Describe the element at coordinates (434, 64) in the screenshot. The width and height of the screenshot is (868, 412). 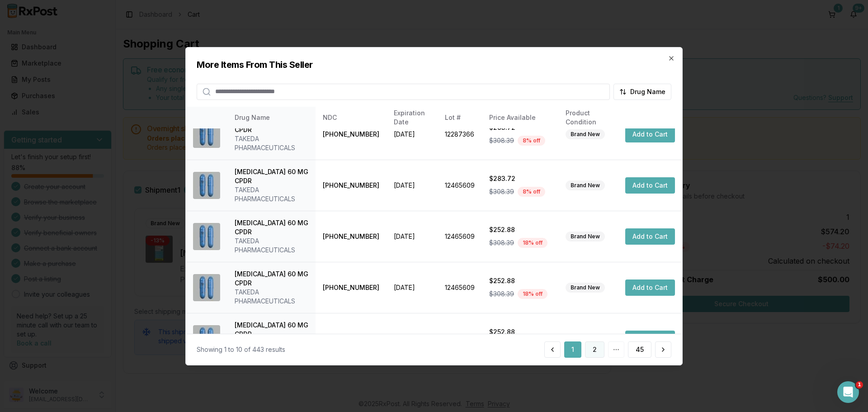
I see `h2: More Items From This Seller` at that location.